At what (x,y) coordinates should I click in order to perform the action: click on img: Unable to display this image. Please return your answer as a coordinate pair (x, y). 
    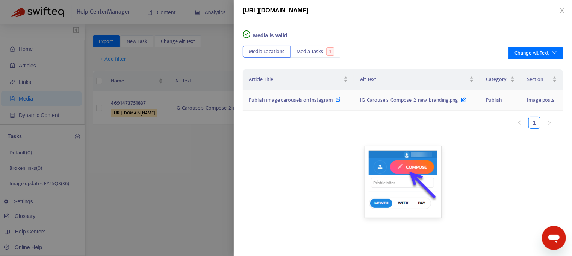
    Looking at the image, I should click on (403, 182).